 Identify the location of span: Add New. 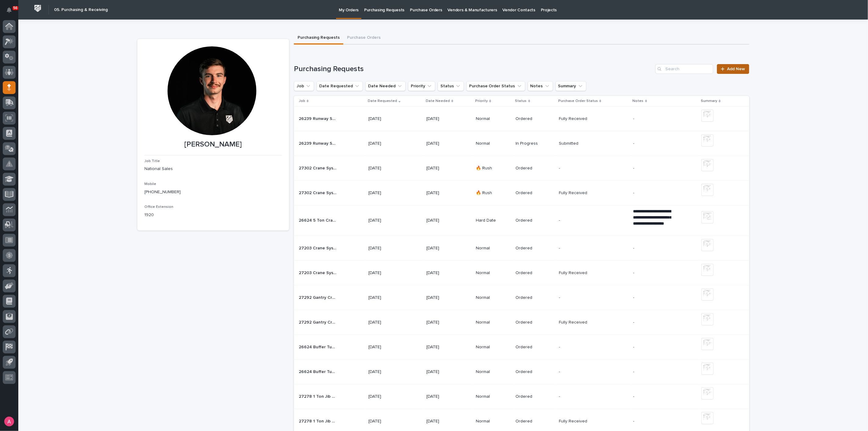
(736, 69).